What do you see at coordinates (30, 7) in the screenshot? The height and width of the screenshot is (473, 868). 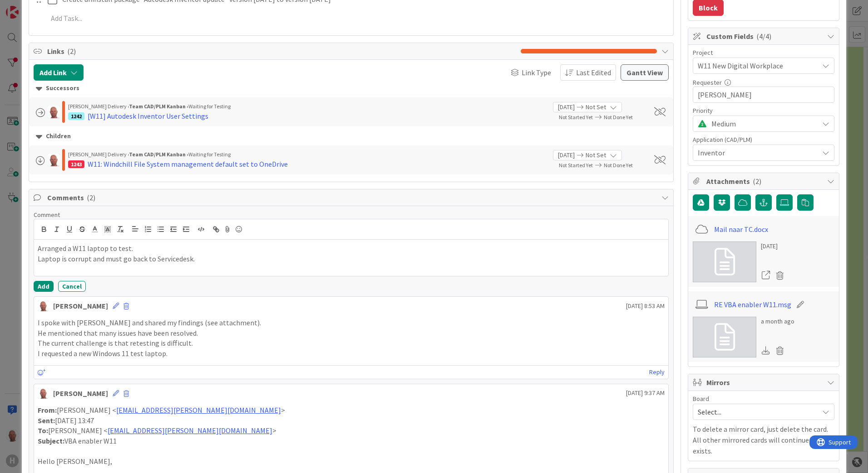 I see `span: Support` at bounding box center [30, 7].